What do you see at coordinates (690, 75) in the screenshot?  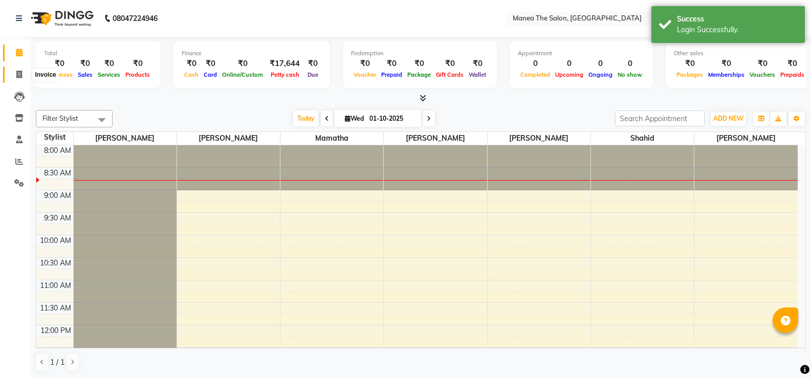 I see `span: Packages` at bounding box center [690, 75].